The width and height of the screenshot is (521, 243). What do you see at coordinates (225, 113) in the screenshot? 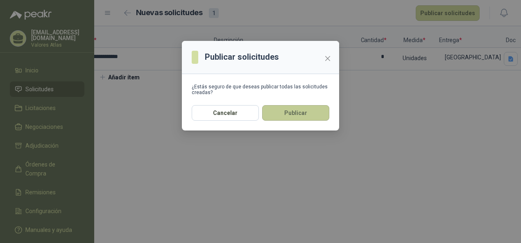
I see `button: Cancelar` at bounding box center [225, 113].